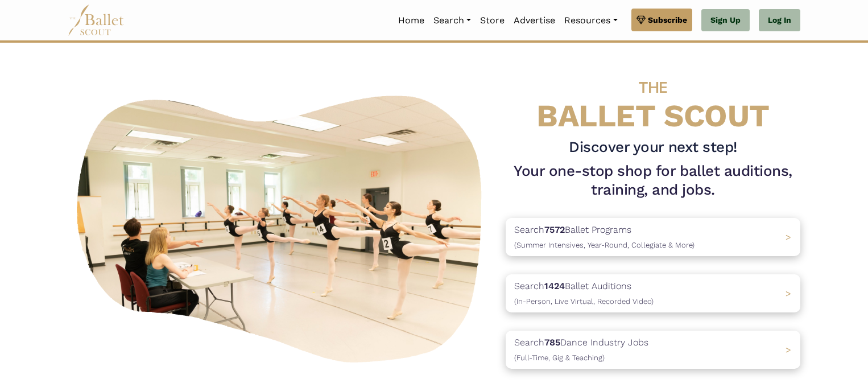 This screenshot has height=387, width=868. What do you see at coordinates (662, 20) in the screenshot?
I see `a: Subscribe` at bounding box center [662, 20].